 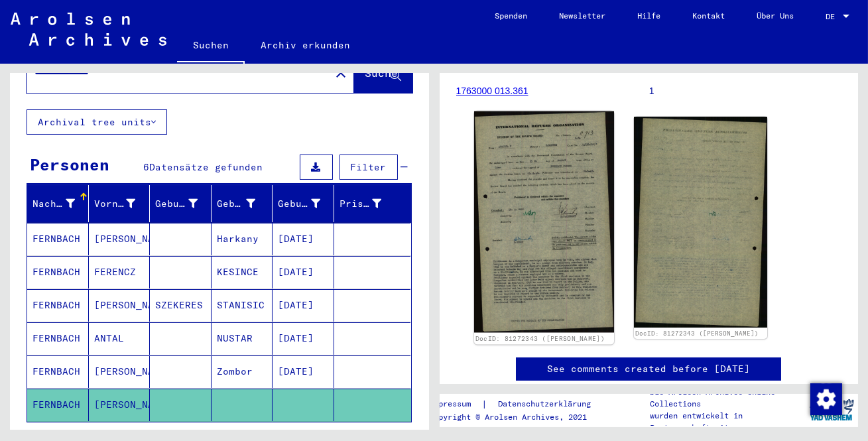 I want to click on mat-cell: SZEKERES, so click(x=181, y=305).